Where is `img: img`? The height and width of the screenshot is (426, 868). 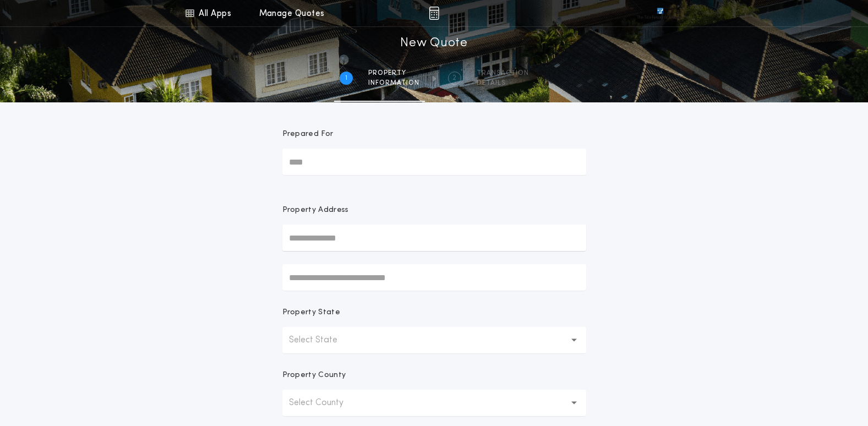 img: img is located at coordinates (434, 13).